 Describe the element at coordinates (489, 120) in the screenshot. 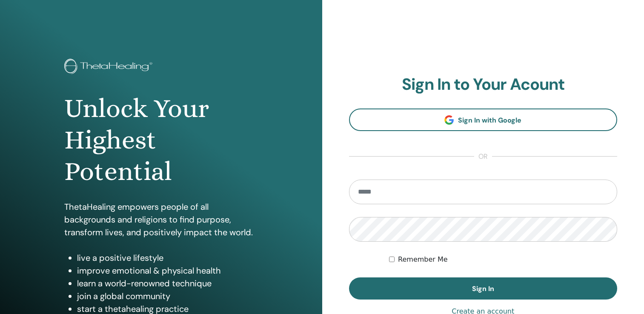

I see `span: Sign In with Google` at that location.